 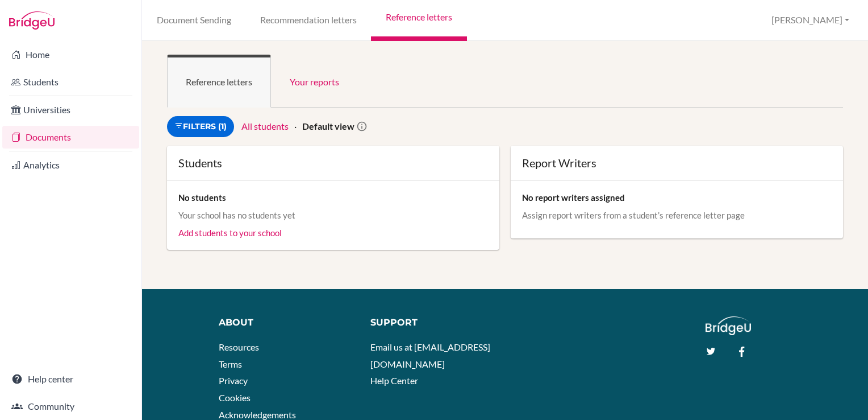 I want to click on strong: Default view, so click(x=328, y=126).